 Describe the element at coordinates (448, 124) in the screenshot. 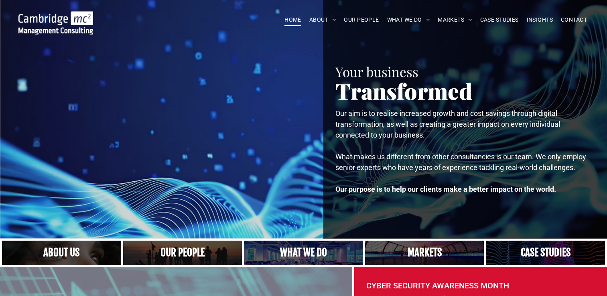

I see `span: Our aim is to realise increased growth and cost savings through digital transformation, as well a...` at that location.